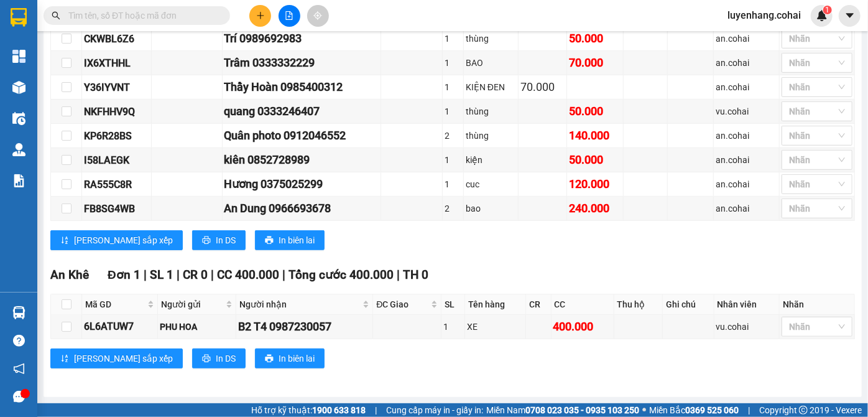 The image size is (868, 417). I want to click on th: CR, so click(539, 304).